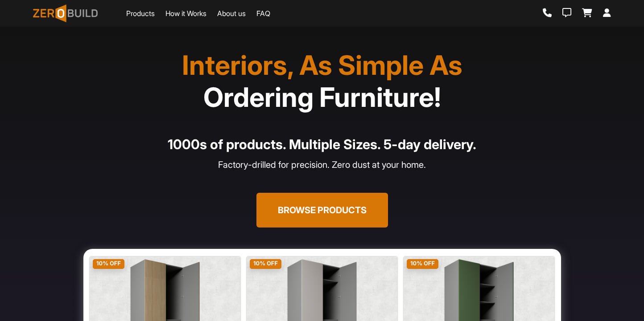 This screenshot has width=644, height=321. Describe the element at coordinates (186, 13) in the screenshot. I see `a: How it Works` at that location.